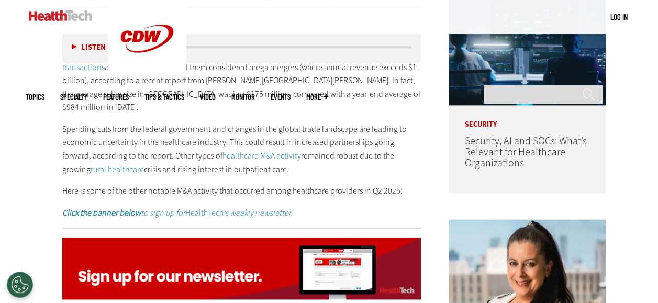 This screenshot has height=303, width=658. I want to click on span: Security, AI and SOCs: What’s Relevant for Healthcare Organizations, so click(525, 152).